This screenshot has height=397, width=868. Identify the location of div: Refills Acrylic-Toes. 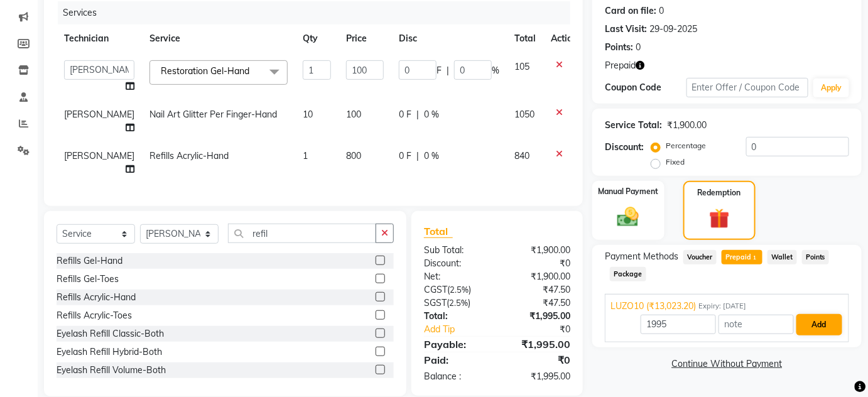
(94, 315).